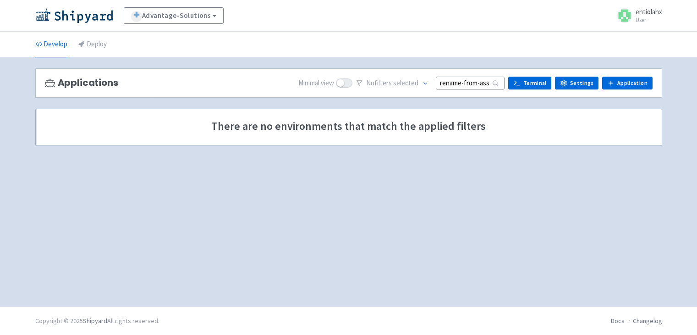 This screenshot has height=335, width=697. What do you see at coordinates (470, 82) in the screenshot?
I see `input: Search...` at bounding box center [470, 82].